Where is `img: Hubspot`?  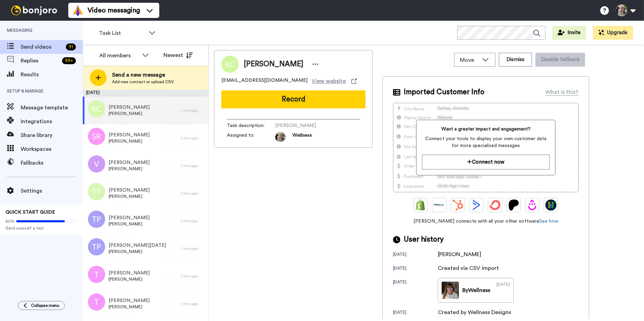 img: Hubspot is located at coordinates (458, 205).